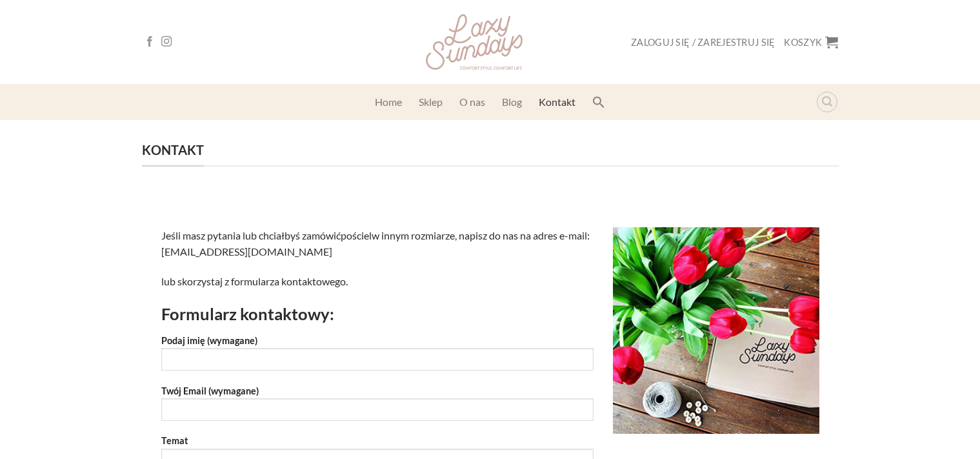 The image size is (980, 459). I want to click on span: Zaloguj się / Zarejestruj się, so click(703, 42).